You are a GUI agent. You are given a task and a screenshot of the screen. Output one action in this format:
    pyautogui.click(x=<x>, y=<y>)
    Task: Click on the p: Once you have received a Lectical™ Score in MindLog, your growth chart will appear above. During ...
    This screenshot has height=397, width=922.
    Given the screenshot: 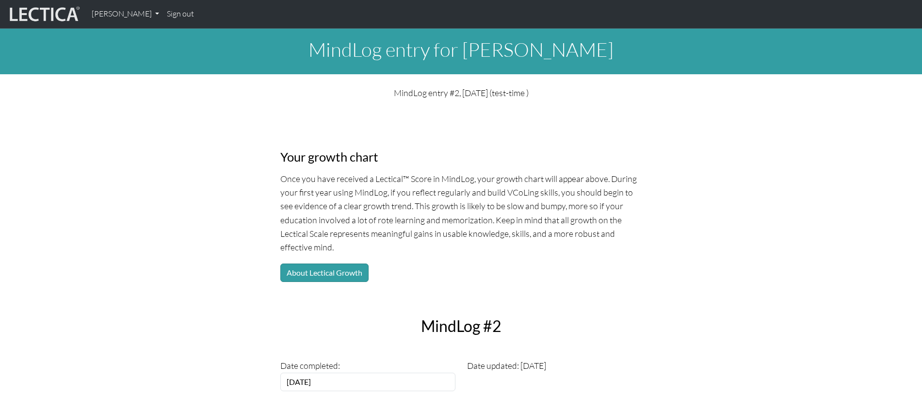 What is the action you would take?
    pyautogui.click(x=461, y=212)
    